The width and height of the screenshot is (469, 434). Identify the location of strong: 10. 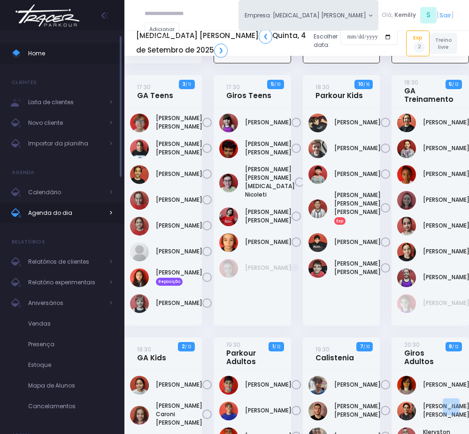
(360, 84).